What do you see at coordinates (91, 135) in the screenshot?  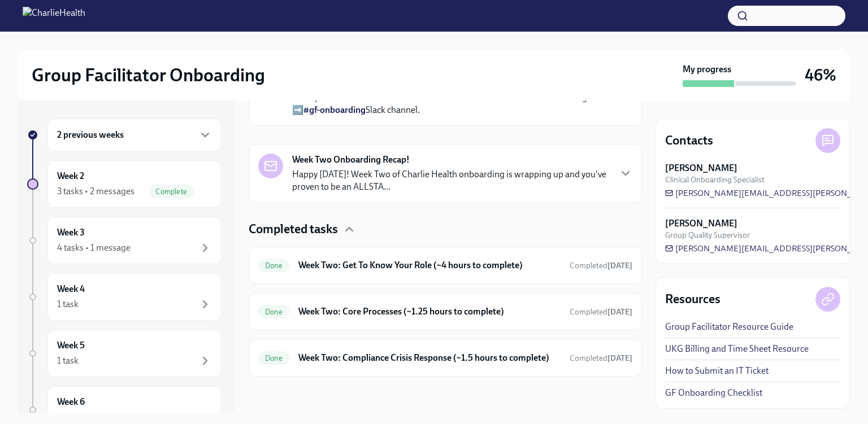 I see `h6: 2 previous weeks` at bounding box center [91, 135].